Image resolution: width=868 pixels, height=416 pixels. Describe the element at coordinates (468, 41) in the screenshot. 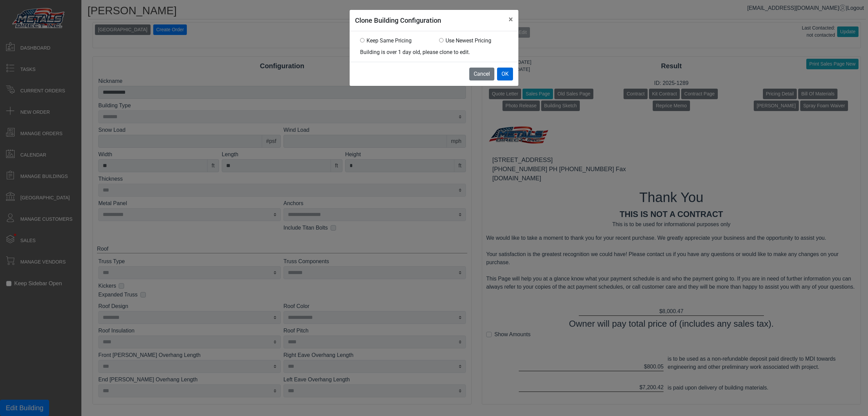

I see `label: Use Newest Pricing` at that location.